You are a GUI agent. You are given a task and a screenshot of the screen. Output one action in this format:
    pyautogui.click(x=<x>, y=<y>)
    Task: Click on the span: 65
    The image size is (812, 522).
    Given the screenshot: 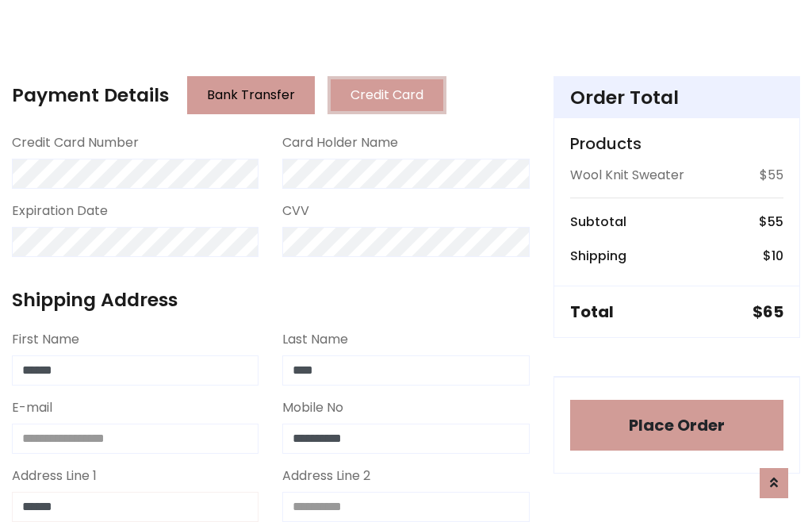 What is the action you would take?
    pyautogui.click(x=773, y=312)
    